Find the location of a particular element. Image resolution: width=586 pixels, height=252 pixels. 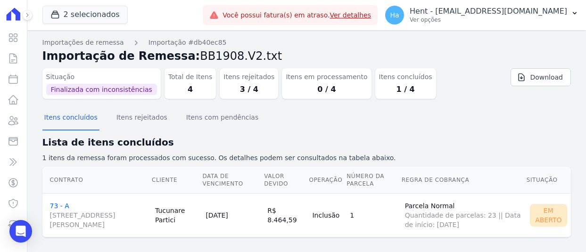

div: Open Intercom Messenger is located at coordinates (21, 232).